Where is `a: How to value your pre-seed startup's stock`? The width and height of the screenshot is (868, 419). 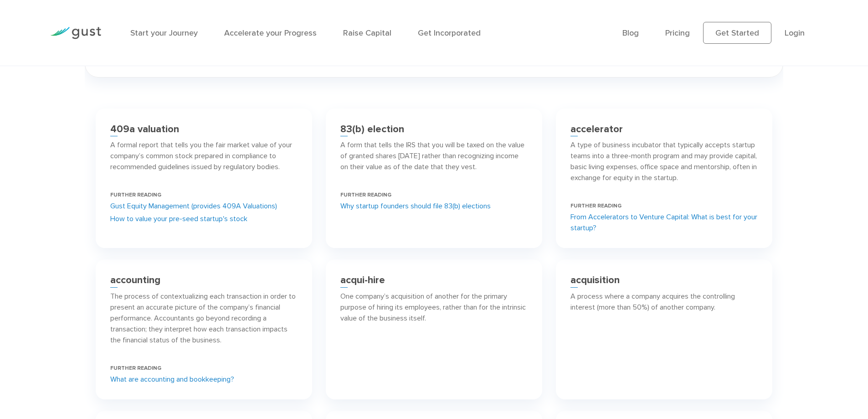
a: How to value your pre-seed startup's stock is located at coordinates (178, 219).